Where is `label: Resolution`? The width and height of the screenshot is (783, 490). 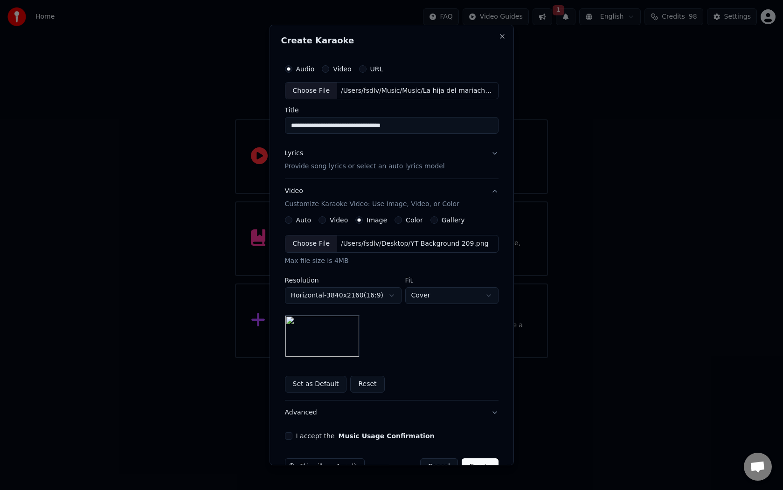
label: Resolution is located at coordinates (343, 280).